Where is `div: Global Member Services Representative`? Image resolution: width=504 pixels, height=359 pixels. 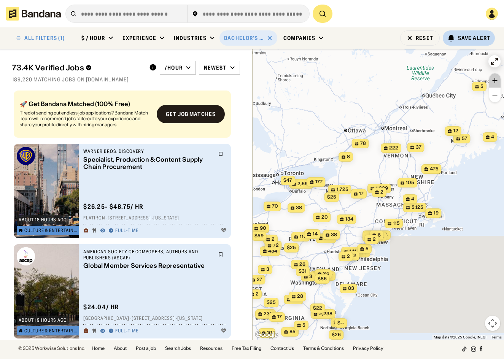 div: Global Member Services Representative is located at coordinates (148, 266).